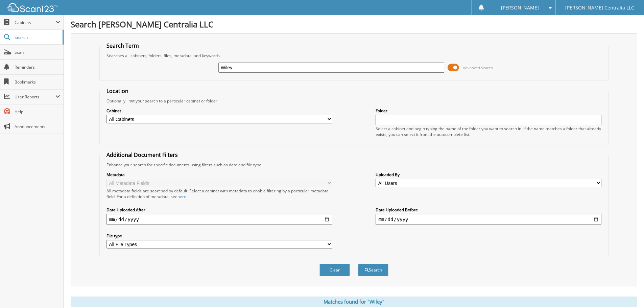  What do you see at coordinates (335, 270) in the screenshot?
I see `button: Clear` at bounding box center [335, 270].